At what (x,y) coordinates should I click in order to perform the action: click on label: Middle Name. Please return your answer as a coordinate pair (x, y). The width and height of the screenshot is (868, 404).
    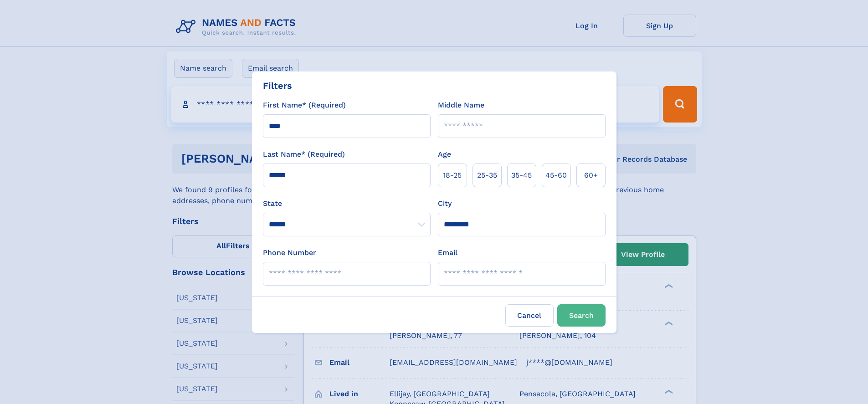
    Looking at the image, I should click on (461, 105).